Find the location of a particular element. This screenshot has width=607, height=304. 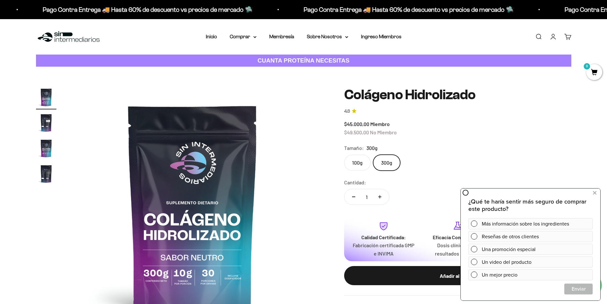

a: Inicio is located at coordinates (211, 36).